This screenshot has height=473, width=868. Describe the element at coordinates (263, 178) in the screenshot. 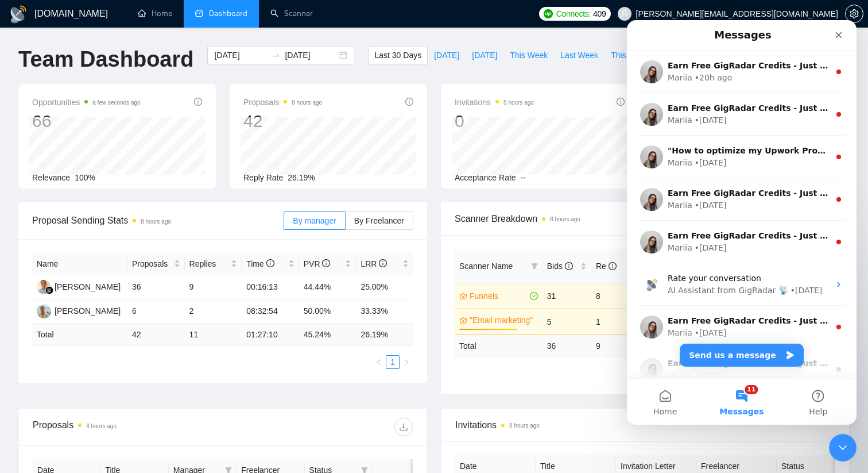

I see `span: Reply Rate` at that location.